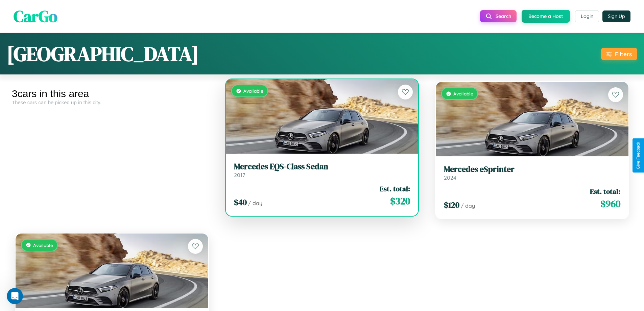 The width and height of the screenshot is (644, 311). What do you see at coordinates (617, 16) in the screenshot?
I see `button: Sign Up` at bounding box center [617, 16].